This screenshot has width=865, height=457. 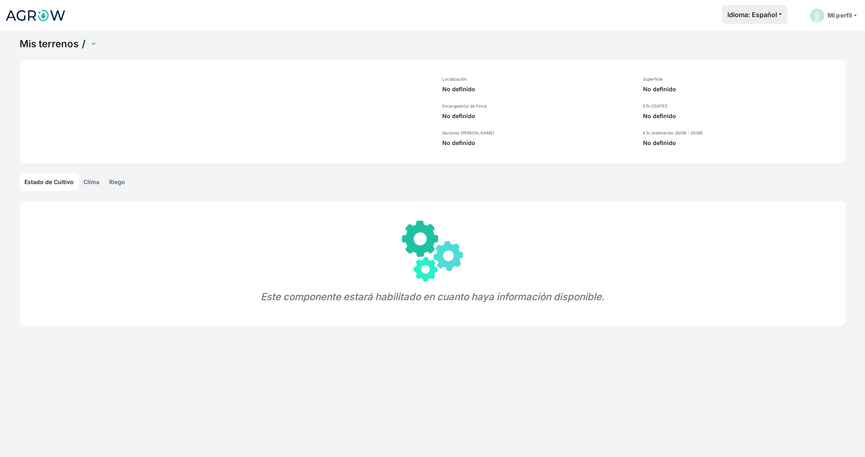 I want to click on img: User, so click(x=817, y=15).